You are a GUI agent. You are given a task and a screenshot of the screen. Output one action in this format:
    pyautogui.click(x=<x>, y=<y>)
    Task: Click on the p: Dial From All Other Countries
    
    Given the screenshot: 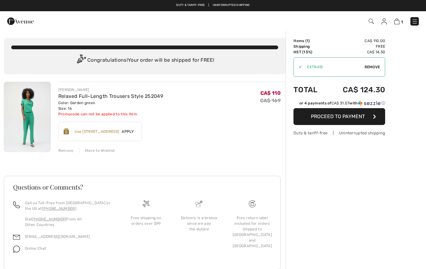 What is the action you would take?
    pyautogui.click(x=68, y=222)
    